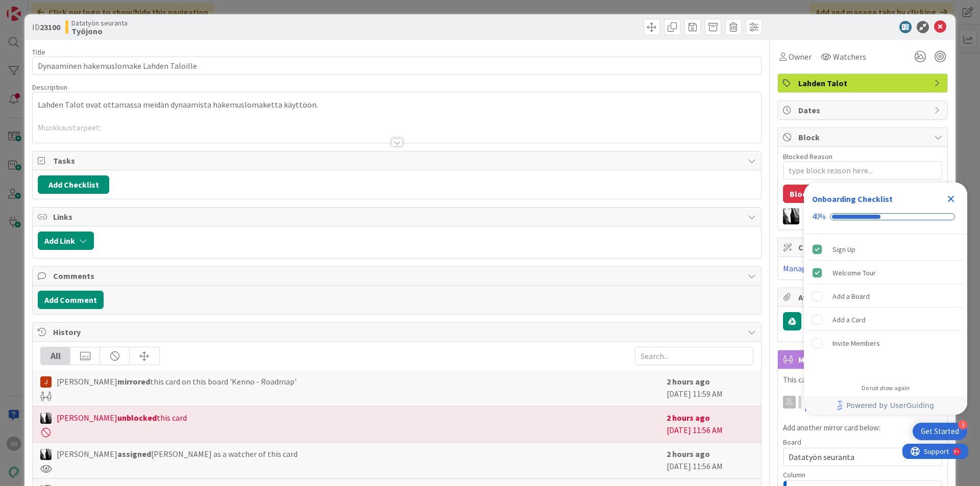  Describe the element at coordinates (46, 27) in the screenshot. I see `span: ID` at that location.